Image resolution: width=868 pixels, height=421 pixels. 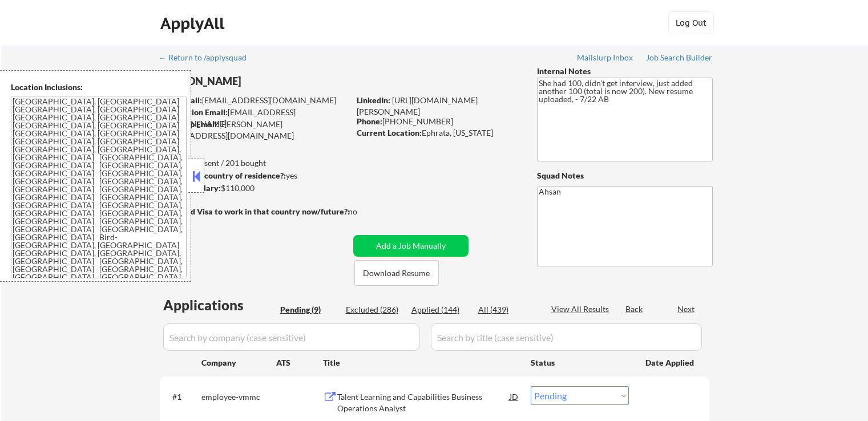 I want to click on div: employee-vmmc, so click(x=239, y=397).